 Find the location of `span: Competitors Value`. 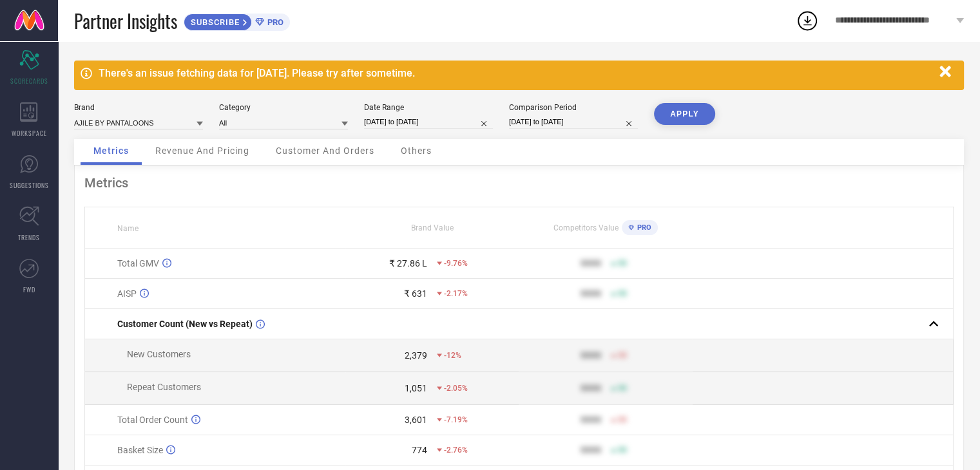

span: Competitors Value is located at coordinates (586, 228).